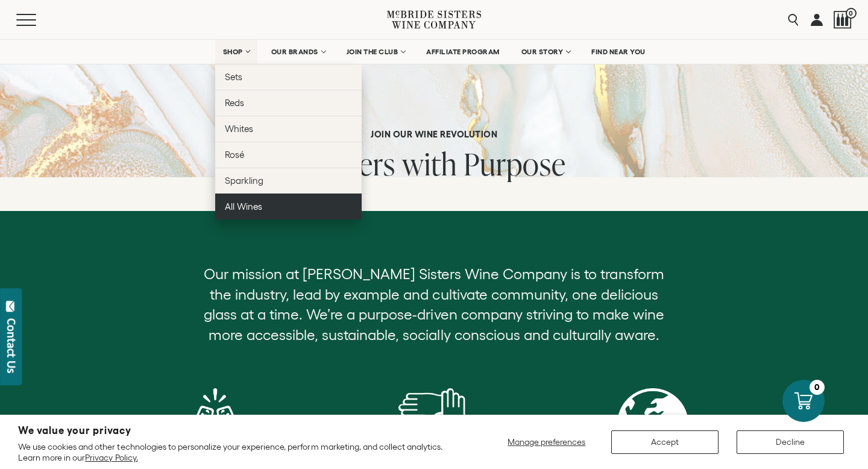  Describe the element at coordinates (463, 52) in the screenshot. I see `a: AFFILIATE PROGRAM` at that location.